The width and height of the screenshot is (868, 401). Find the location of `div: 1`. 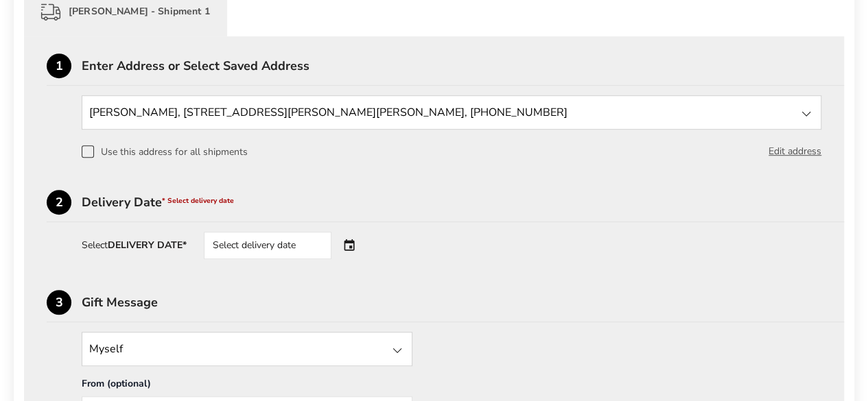

div: 1 is located at coordinates (59, 66).